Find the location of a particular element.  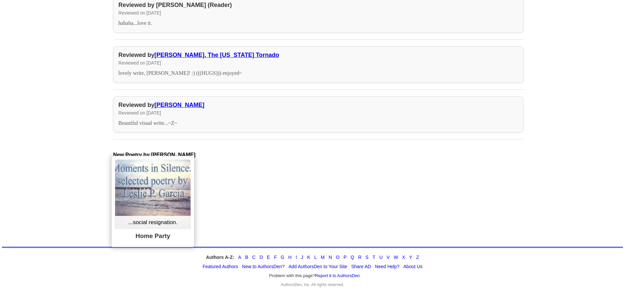

div: Home Party is located at coordinates (153, 236).